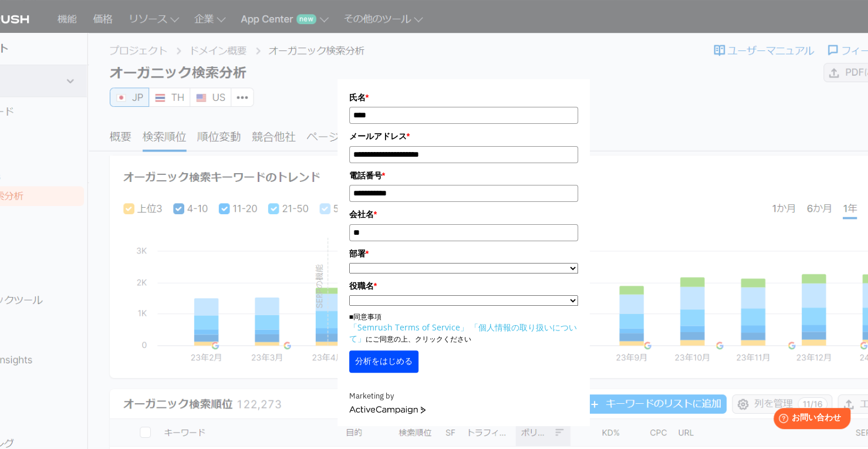  Describe the element at coordinates (408, 327) in the screenshot. I see `a: 「Semrush Terms of Service」` at that location.